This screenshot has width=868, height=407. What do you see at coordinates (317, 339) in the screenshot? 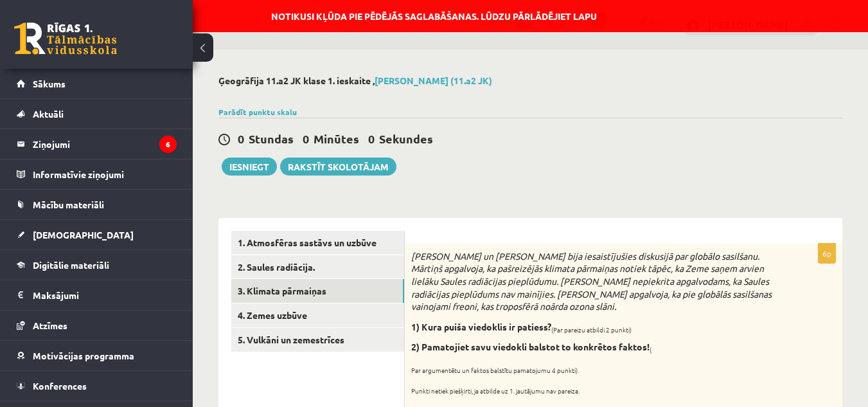
I see `a: 5. Vulkāni un zemestrīces` at bounding box center [317, 339].